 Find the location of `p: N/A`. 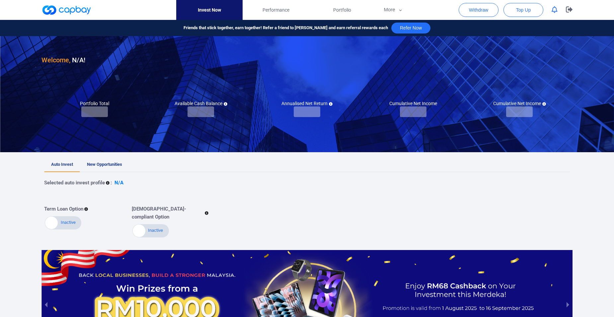

p: N/A is located at coordinates (119, 183).